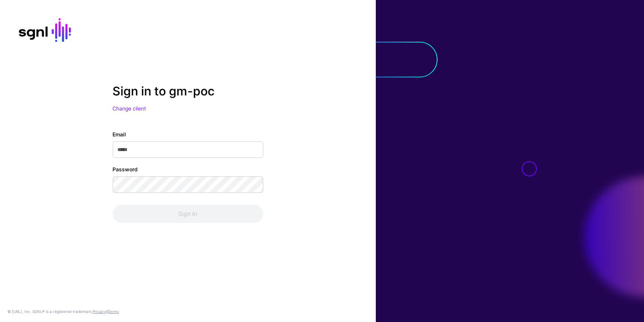  Describe the element at coordinates (99, 311) in the screenshot. I see `a: Privacy` at that location.